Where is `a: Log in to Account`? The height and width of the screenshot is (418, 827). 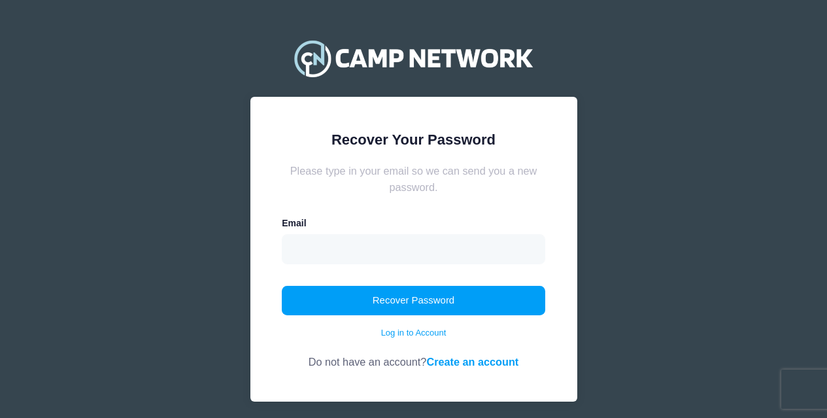
a: Log in to Account is located at coordinates (414, 333).